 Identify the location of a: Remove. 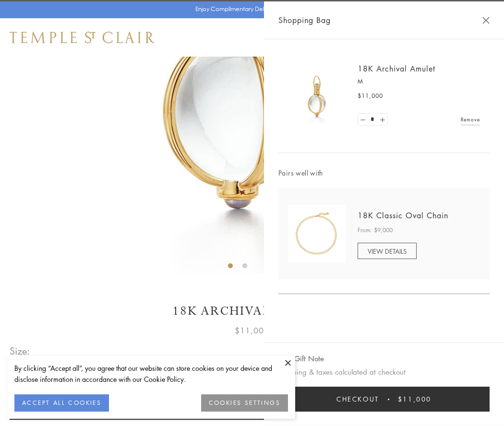
(470, 120).